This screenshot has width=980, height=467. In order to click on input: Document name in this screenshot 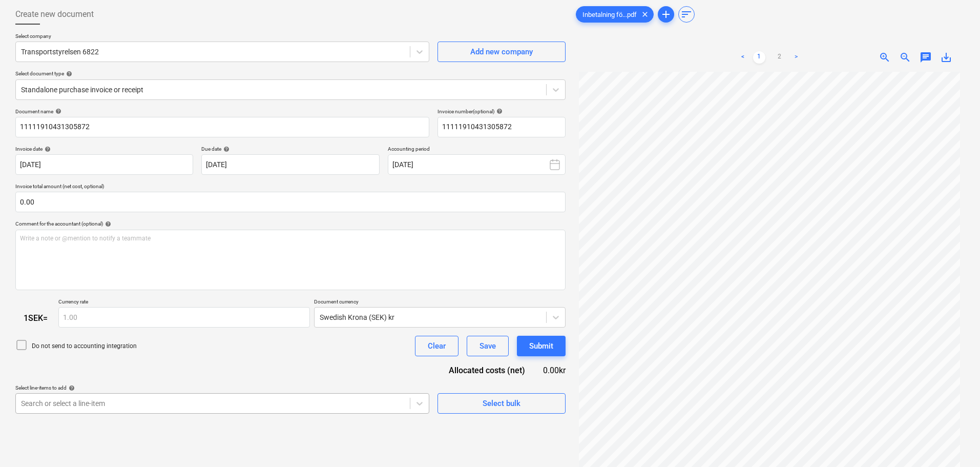, I will do `click(222, 127)`.